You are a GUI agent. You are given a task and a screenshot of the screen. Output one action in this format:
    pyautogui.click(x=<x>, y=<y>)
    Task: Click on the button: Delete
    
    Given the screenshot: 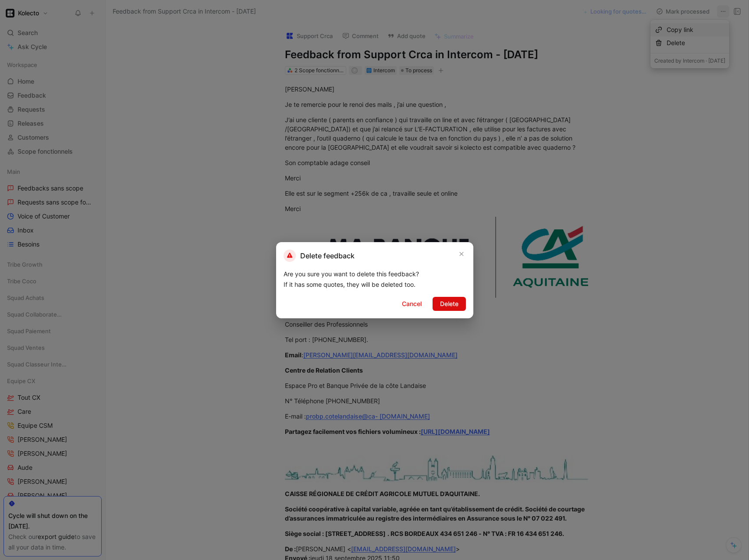 What is the action you would take?
    pyautogui.click(x=449, y=304)
    